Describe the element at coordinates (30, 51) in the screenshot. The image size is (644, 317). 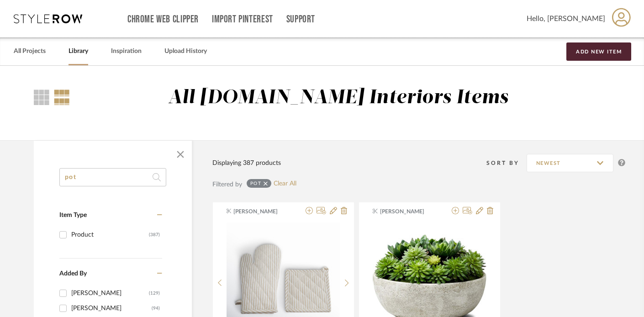
I see `a: All Projects` at that location.